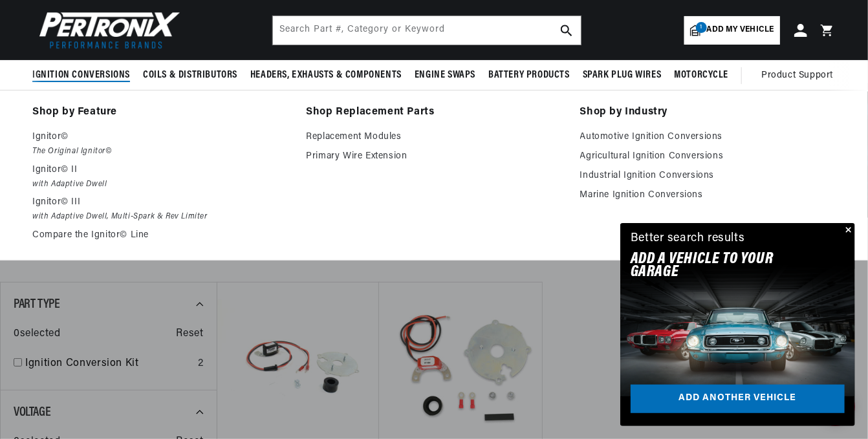  What do you see at coordinates (32, 412) in the screenshot?
I see `span: Voltage` at bounding box center [32, 412].